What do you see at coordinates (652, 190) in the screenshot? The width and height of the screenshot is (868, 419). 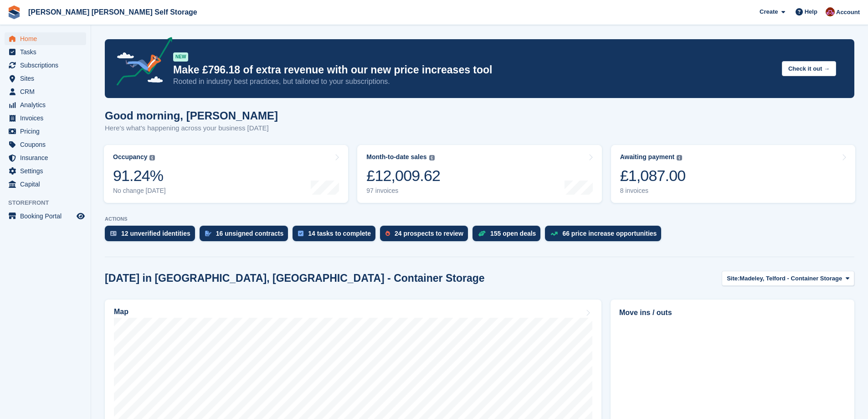 I see `div: 8 invoices` at bounding box center [652, 190].